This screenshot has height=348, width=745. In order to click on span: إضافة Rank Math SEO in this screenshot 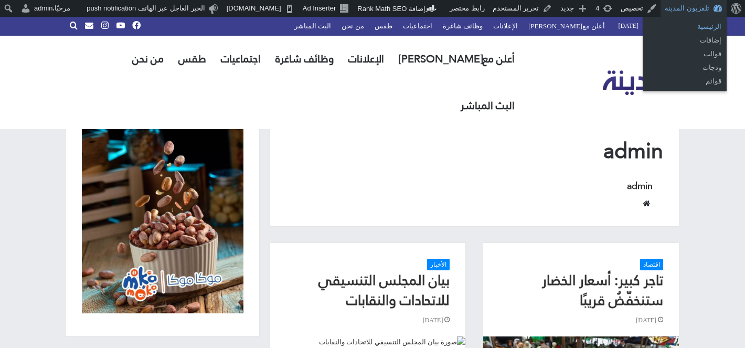, I will do `click(392, 8)`.